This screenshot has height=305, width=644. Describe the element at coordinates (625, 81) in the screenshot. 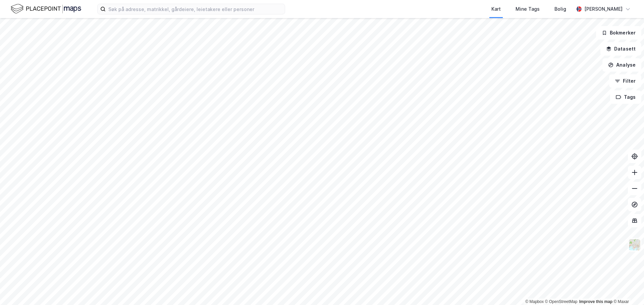

I see `button: Filter` at that location.